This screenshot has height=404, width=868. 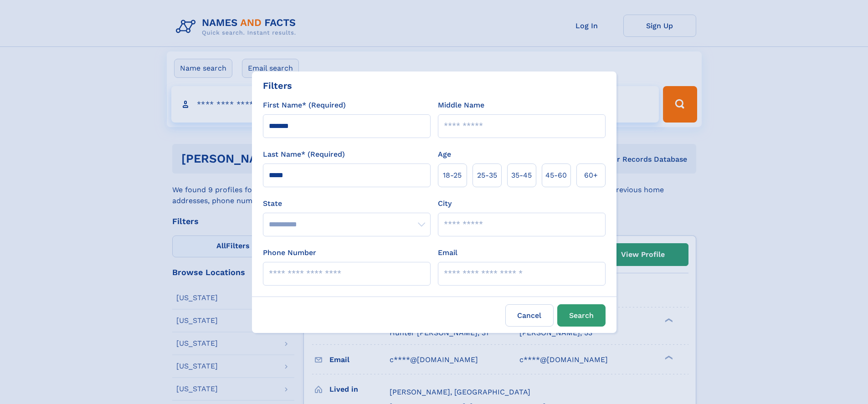 I want to click on label: Phone Number, so click(x=290, y=253).